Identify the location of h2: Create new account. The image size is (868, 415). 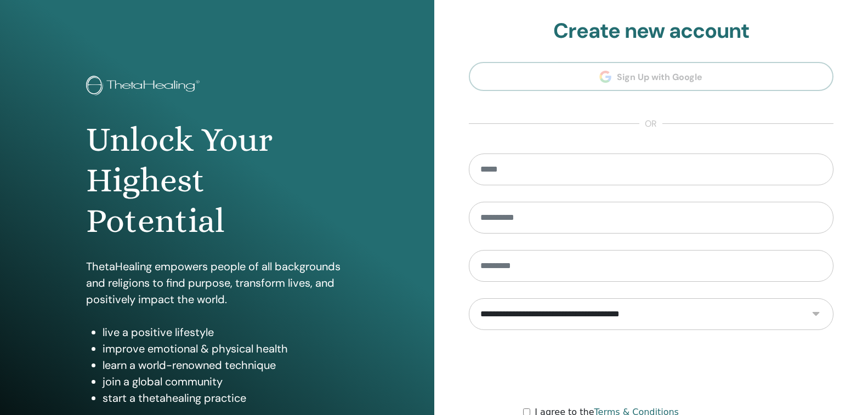
(651, 31).